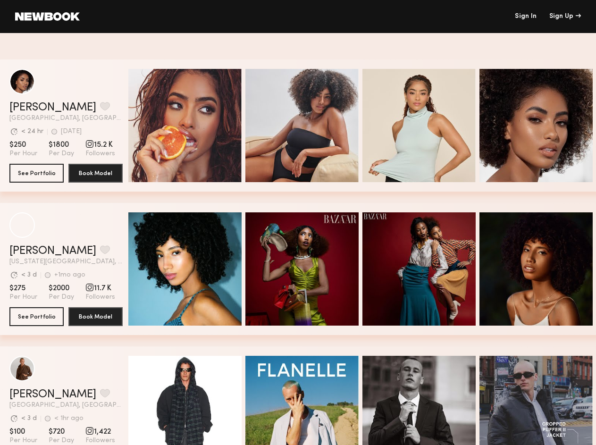 Image resolution: width=596 pixels, height=445 pixels. What do you see at coordinates (23, 288) in the screenshot?
I see `span: $275` at bounding box center [23, 288].